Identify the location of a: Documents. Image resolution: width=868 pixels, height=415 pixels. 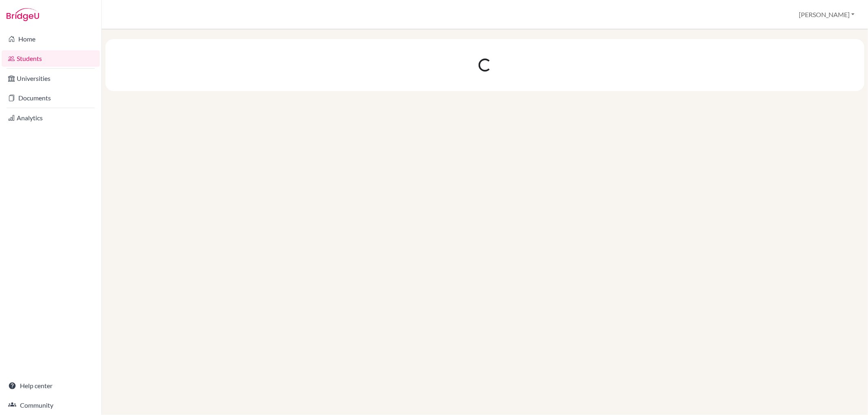
(50, 98).